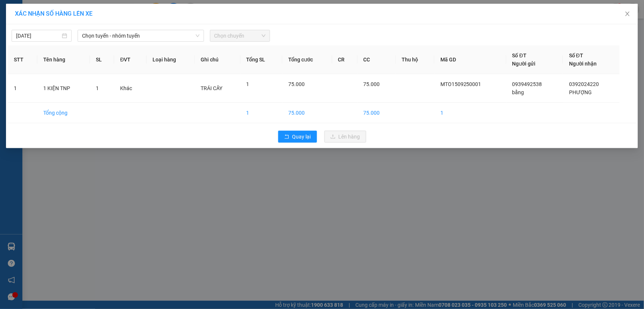 The image size is (644, 309). I want to click on th: Tổng cước, so click(307, 60).